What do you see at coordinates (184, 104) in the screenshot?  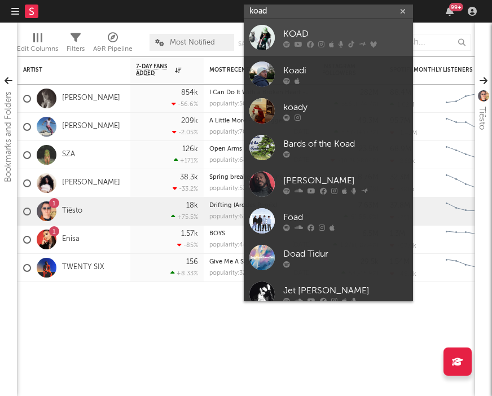 I see `div: -56.6 %` at bounding box center [184, 104].